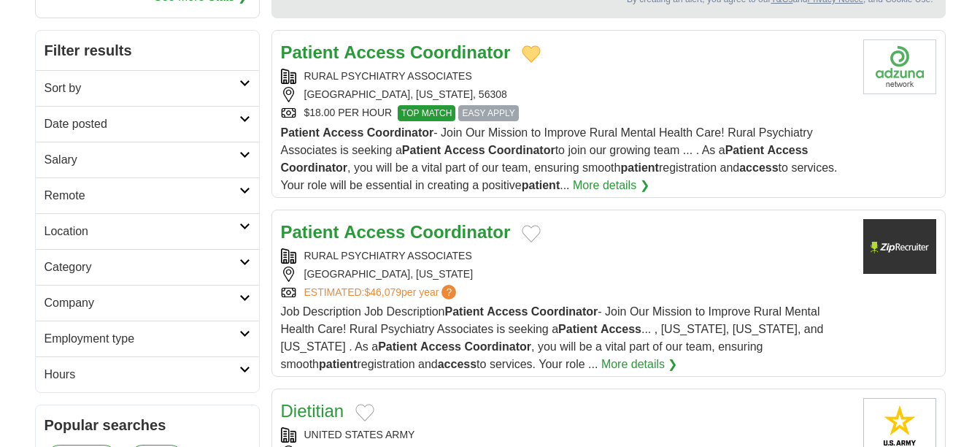 The image size is (980, 447). I want to click on h2: Filter results, so click(147, 50).